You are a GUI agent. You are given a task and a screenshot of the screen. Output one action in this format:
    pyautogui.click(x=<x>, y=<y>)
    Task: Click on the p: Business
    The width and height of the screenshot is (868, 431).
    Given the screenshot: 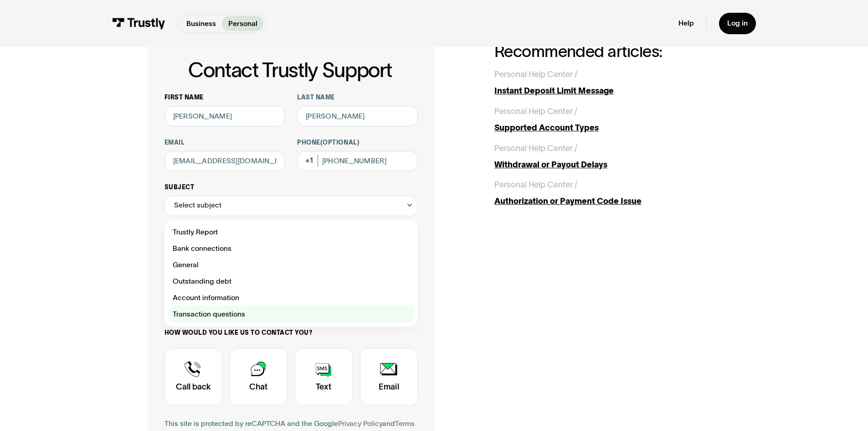 What is the action you would take?
    pyautogui.click(x=201, y=23)
    